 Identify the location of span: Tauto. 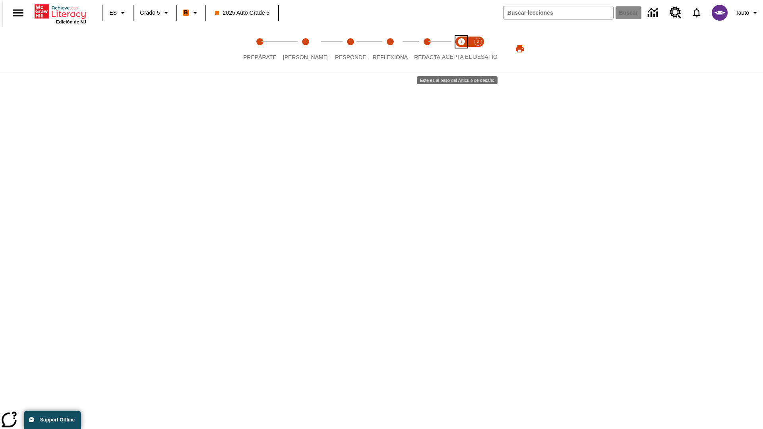
(742, 13).